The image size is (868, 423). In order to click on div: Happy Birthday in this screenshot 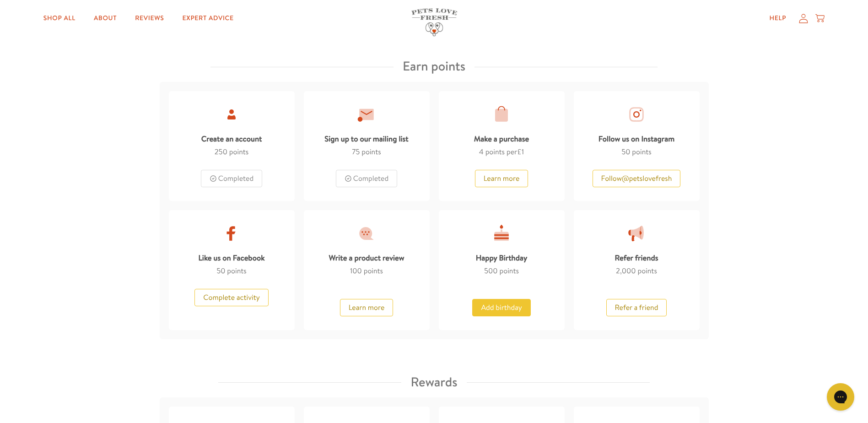, I will do `click(502, 256)`.